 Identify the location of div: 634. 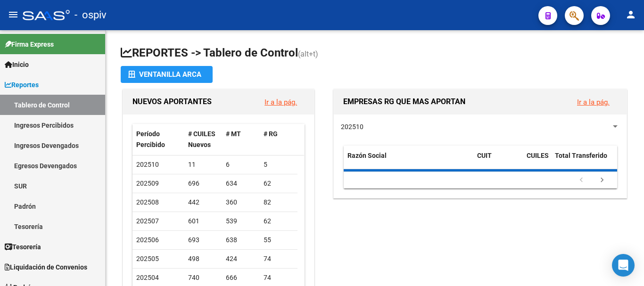
(241, 183).